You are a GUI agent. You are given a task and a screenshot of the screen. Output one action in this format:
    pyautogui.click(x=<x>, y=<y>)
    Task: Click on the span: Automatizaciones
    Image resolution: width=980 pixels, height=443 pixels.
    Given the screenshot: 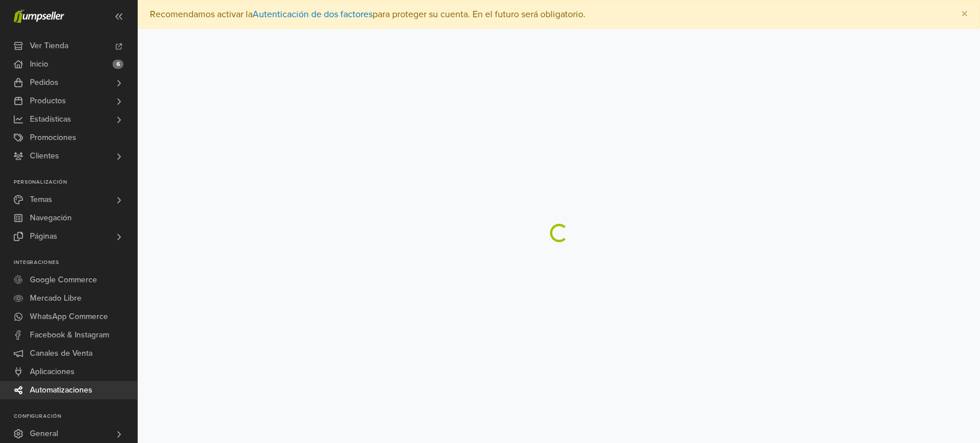 What is the action you would take?
    pyautogui.click(x=61, y=391)
    